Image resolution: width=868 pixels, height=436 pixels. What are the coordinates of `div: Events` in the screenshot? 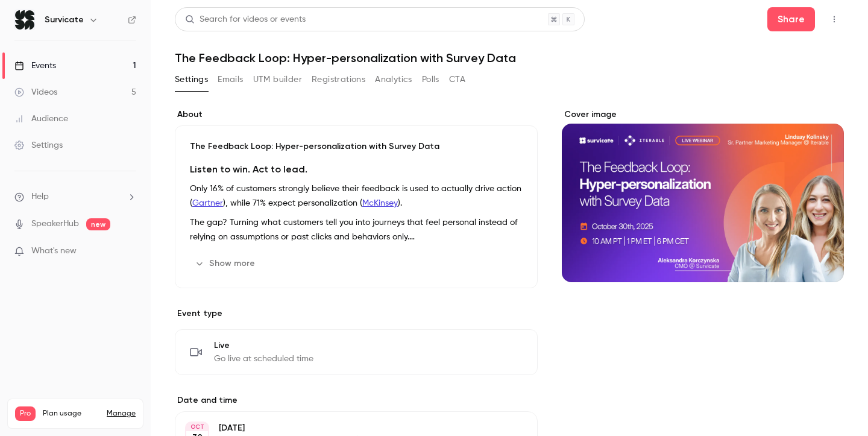 It's located at (35, 65).